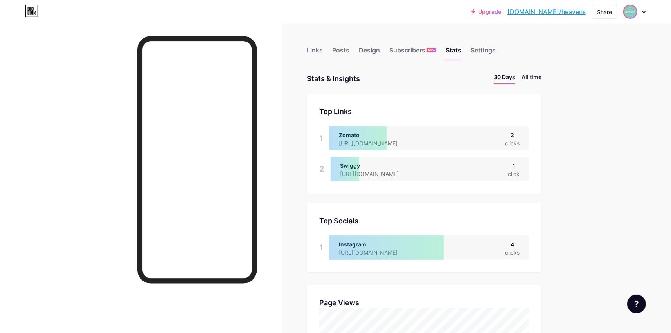 The height and width of the screenshot is (333, 671). I want to click on div: Settings, so click(483, 52).